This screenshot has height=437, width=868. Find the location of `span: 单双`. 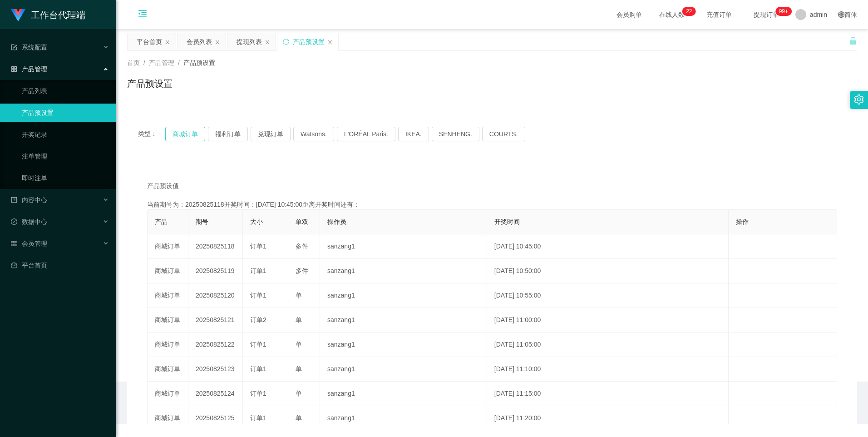

span: 单双 is located at coordinates (302, 222).